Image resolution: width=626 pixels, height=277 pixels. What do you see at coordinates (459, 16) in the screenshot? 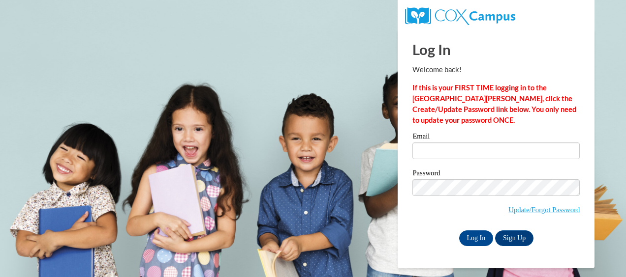
I see `img: COX Campus` at bounding box center [459, 16].